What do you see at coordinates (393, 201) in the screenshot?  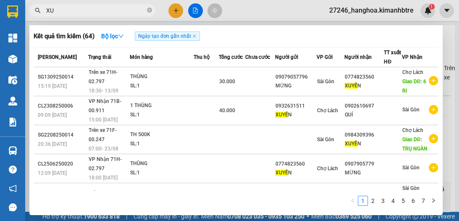 I see `li: 4` at bounding box center [393, 201].